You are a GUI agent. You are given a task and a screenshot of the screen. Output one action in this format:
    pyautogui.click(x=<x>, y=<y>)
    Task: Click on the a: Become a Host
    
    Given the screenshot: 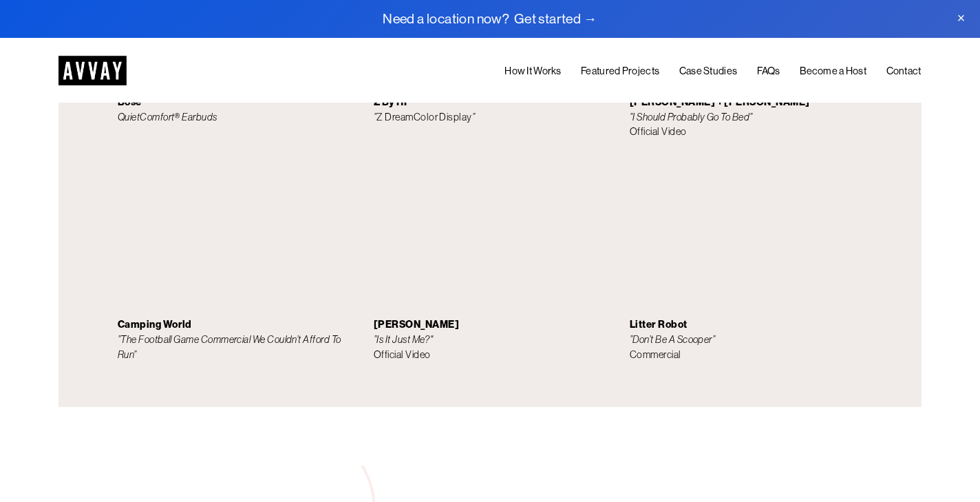 What is the action you would take?
    pyautogui.click(x=833, y=71)
    